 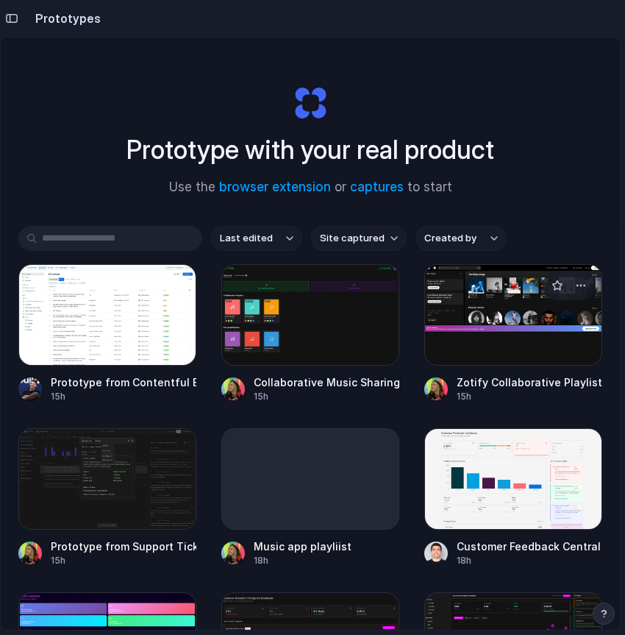 What do you see at coordinates (246, 238) in the screenshot?
I see `span: Last edited` at bounding box center [246, 238].